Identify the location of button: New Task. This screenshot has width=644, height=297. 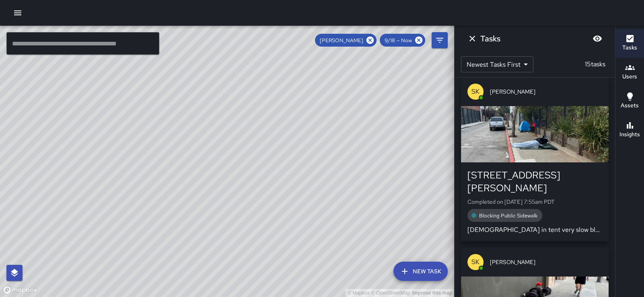
(421, 271).